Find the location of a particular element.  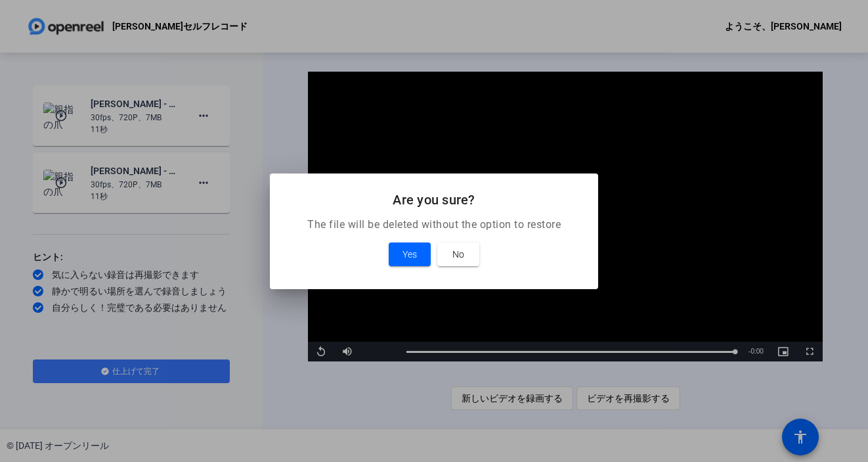

span: Yes is located at coordinates (409, 254).